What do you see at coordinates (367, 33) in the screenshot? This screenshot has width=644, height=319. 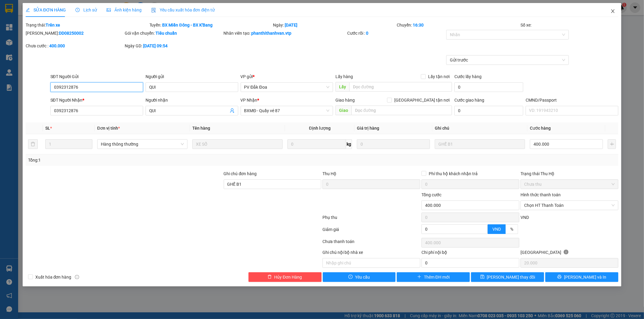 I see `b: 0` at bounding box center [367, 33].